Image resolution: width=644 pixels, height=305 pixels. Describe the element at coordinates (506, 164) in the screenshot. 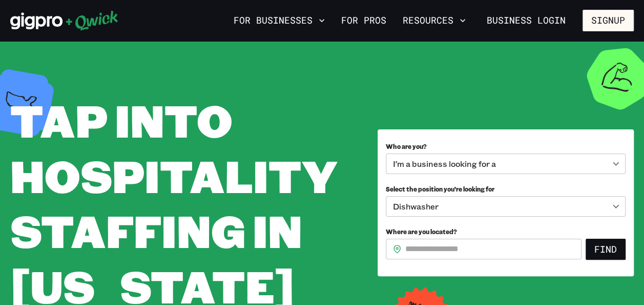

I see `div: I’m a business looking for a` at that location.